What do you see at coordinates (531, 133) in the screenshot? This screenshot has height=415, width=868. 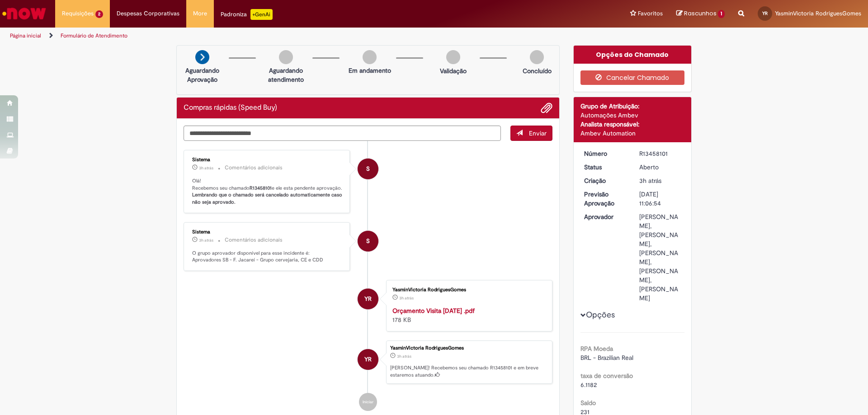 I see `button: Enviar` at bounding box center [531, 133].